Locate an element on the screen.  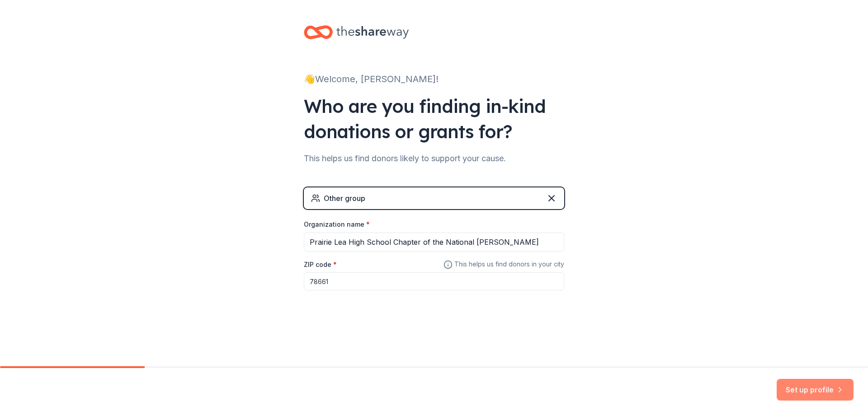
div: Who are you finding in-kind donations or grants for? is located at coordinates (434, 119).